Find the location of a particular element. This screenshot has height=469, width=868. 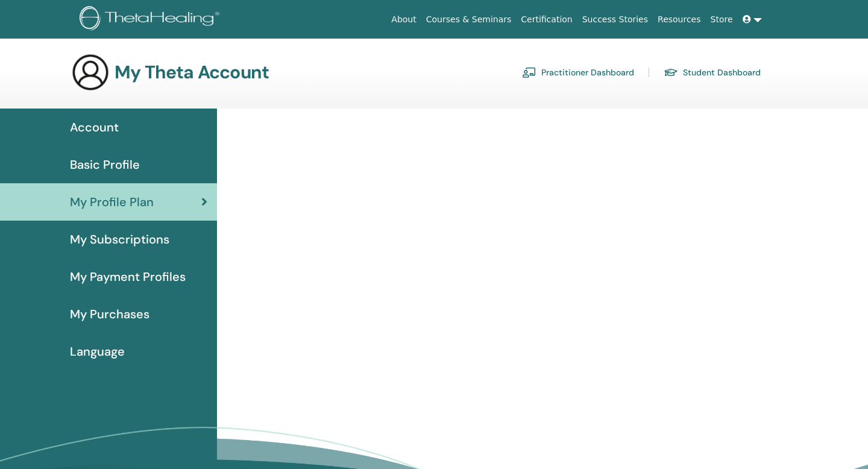

img: generic-user-icon.jpg is located at coordinates (90, 72).